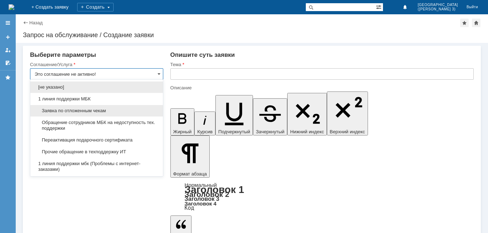 The width and height of the screenshot is (488, 233). What do you see at coordinates (203, 55) in the screenshot?
I see `span: Опишите суть заявки` at bounding box center [203, 55].